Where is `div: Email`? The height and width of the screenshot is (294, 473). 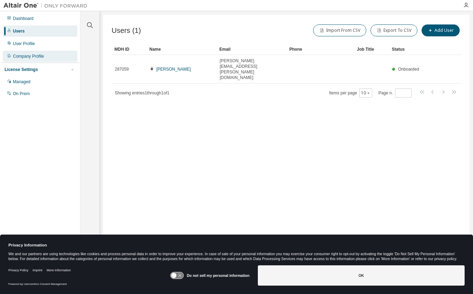
div: Email is located at coordinates (251, 49).